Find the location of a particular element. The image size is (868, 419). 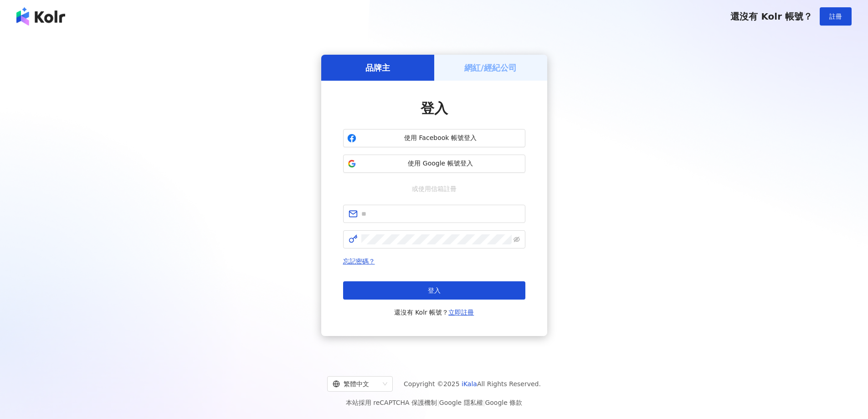

span: 本站採用 reCAPTCHA 保護機制 is located at coordinates (434, 403).